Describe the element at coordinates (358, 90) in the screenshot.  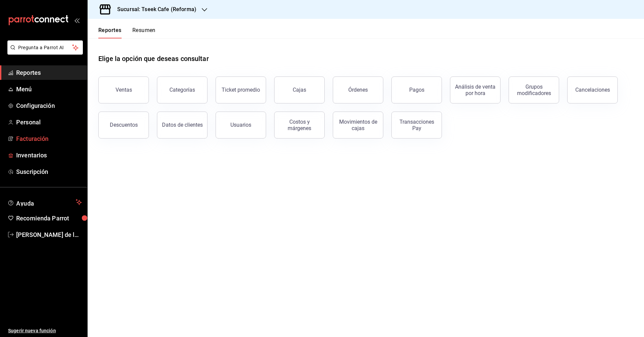
I see `button: Órdenes` at that location.